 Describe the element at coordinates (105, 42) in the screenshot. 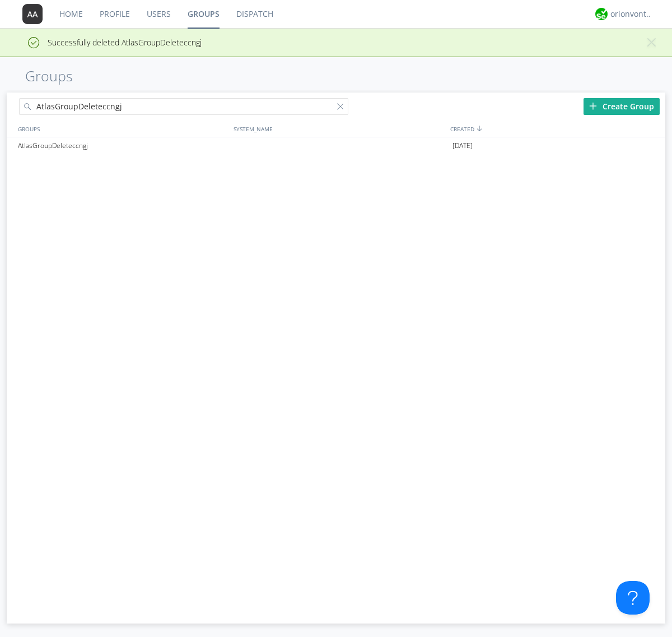

I see `span: Successfully deleted AtlasGroupDeleteccngj` at that location.